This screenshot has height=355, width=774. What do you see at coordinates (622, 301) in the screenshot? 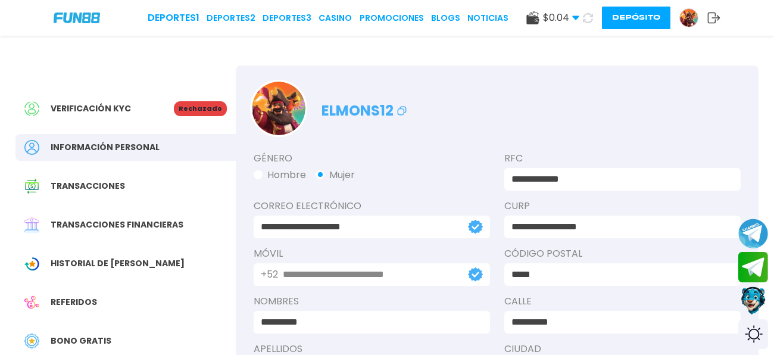
I see `label: Calle` at bounding box center [622, 301].